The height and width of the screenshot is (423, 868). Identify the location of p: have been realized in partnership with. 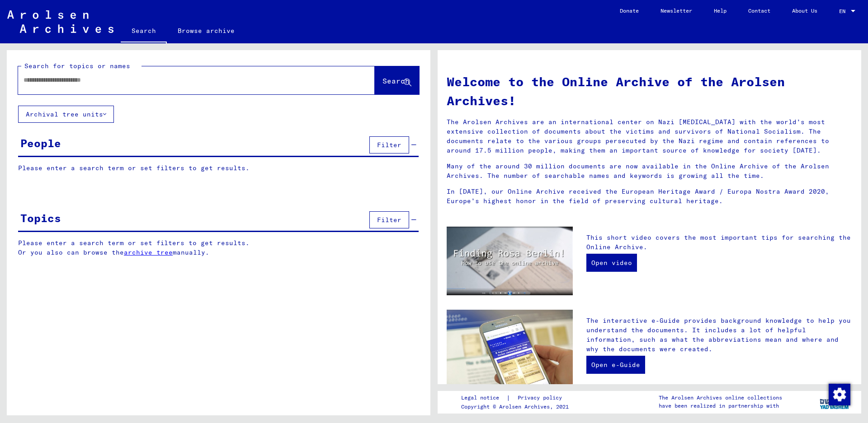
(719, 406).